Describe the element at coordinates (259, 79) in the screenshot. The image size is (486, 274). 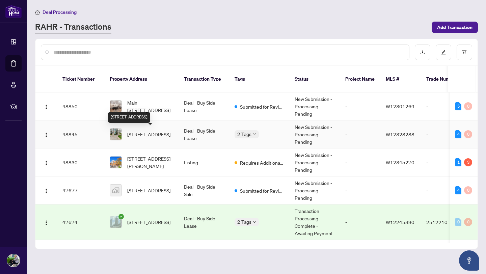
I see `th: Tags` at that location.